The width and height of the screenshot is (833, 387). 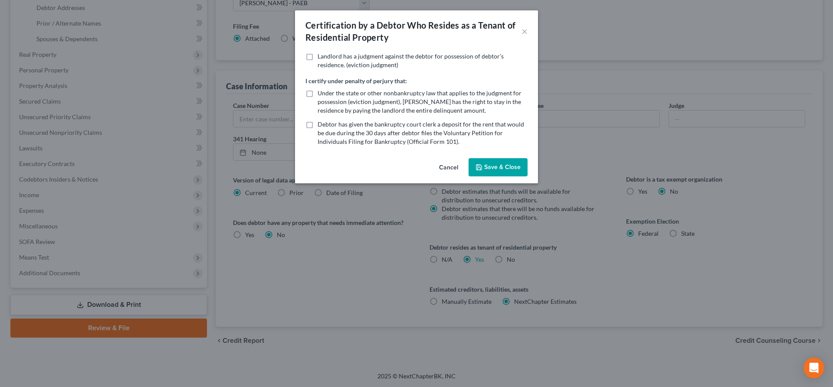 What do you see at coordinates (356, 81) in the screenshot?
I see `label: I certify under penalty of perjury that:` at bounding box center [356, 81].